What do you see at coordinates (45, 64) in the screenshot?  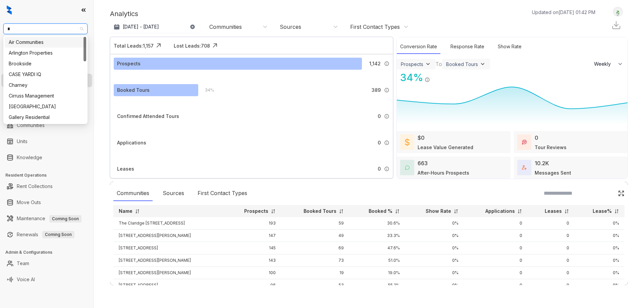 I see `div: Brookside` at bounding box center [45, 64].